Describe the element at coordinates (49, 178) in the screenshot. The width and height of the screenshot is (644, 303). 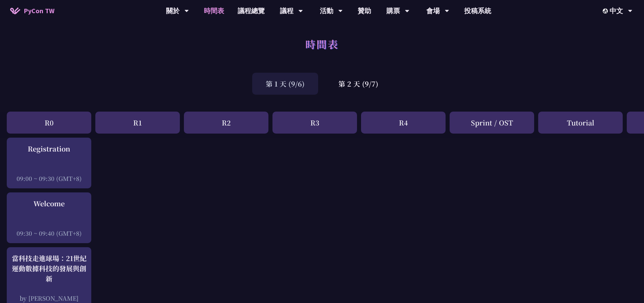
I see `div: 09:00 ~ 09:30 (GMT+8)` at that location.